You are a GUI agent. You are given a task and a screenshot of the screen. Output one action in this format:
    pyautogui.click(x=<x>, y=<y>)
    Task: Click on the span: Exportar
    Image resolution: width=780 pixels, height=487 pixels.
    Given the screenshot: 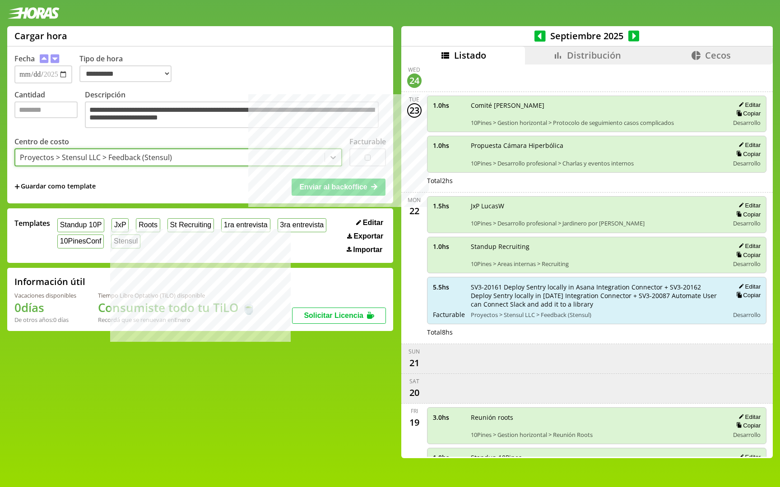 What is the action you would take?
    pyautogui.click(x=368, y=236)
    